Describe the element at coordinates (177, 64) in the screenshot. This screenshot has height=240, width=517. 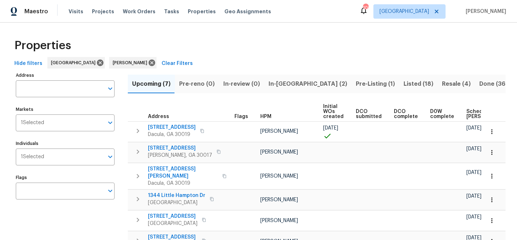
I see `button: Clear Filters` at that location.